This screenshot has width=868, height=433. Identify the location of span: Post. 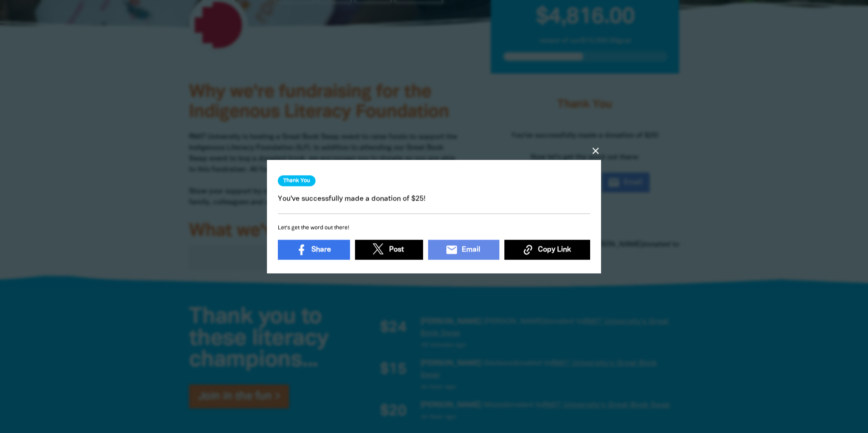
(396, 249).